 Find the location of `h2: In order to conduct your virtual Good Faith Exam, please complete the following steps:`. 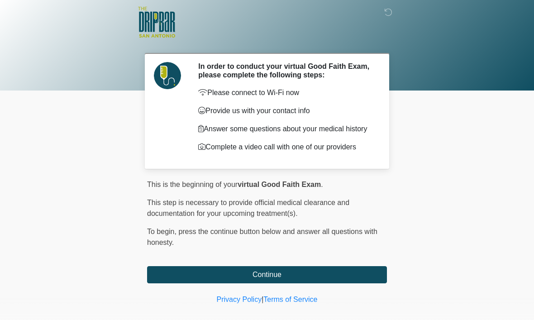

h2: In order to conduct your virtual Good Faith Exam, please complete the following steps: is located at coordinates (286, 71).